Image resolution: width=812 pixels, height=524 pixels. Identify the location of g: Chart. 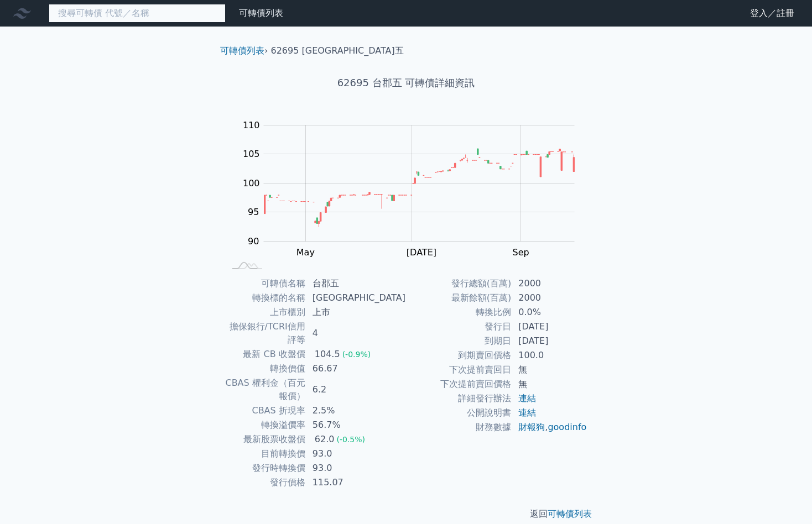
(414, 188).